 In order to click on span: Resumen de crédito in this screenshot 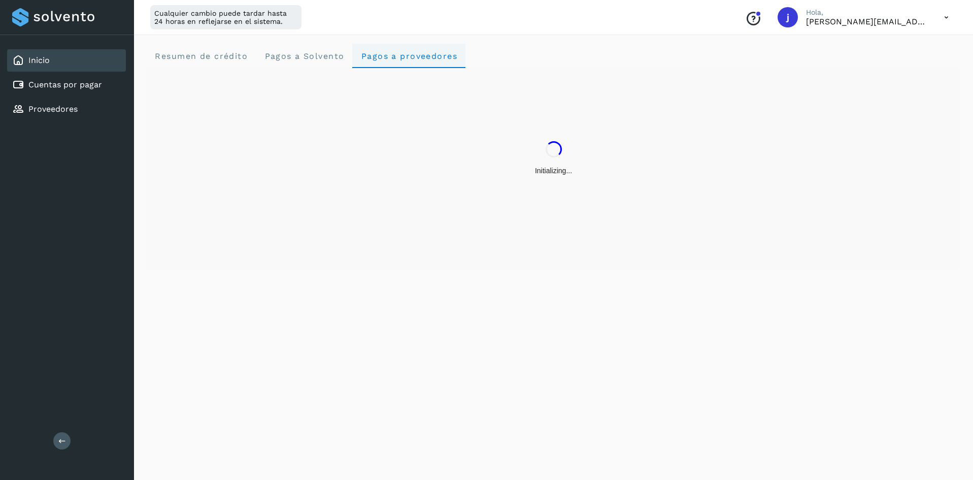, I will do `click(201, 56)`.